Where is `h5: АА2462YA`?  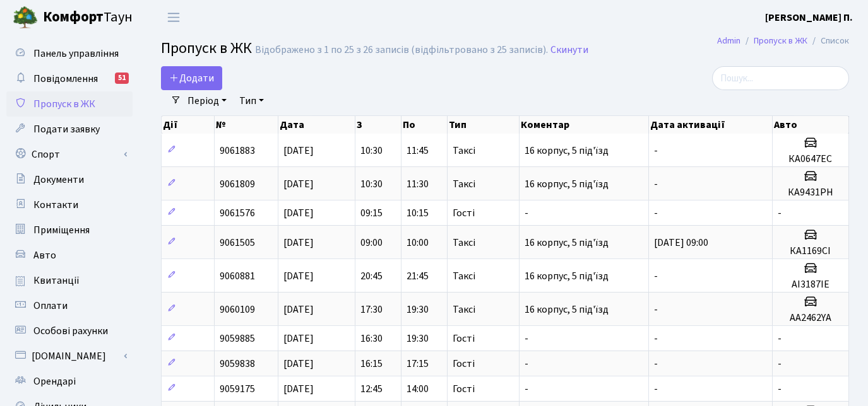 h5: АА2462YA is located at coordinates (810, 318).